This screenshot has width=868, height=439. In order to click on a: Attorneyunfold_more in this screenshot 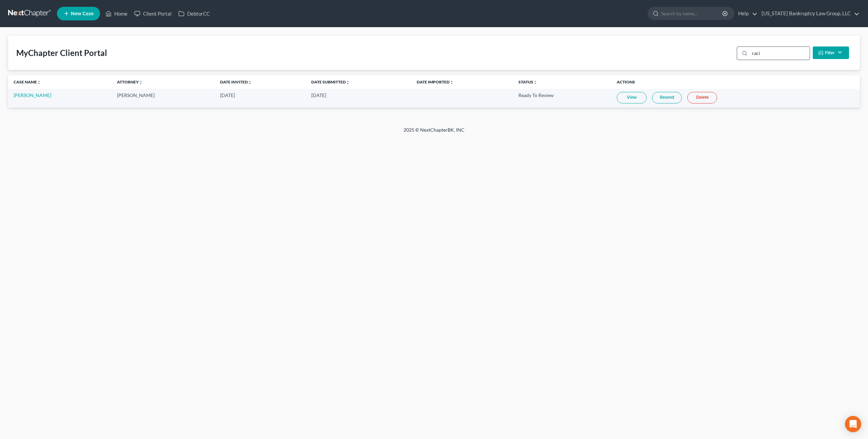, I will do `click(130, 82)`.